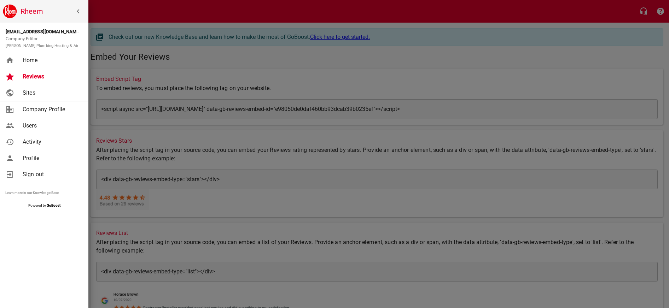 The width and height of the screenshot is (669, 308). What do you see at coordinates (42, 42) in the screenshot?
I see `span: Company Editor` at bounding box center [42, 42].